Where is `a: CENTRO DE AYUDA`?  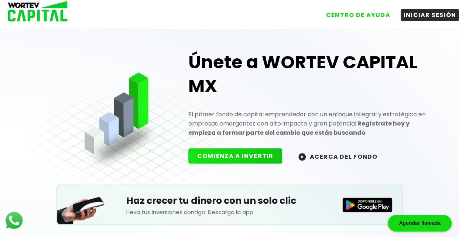 a: CENTRO DE AYUDA is located at coordinates (355, 12).